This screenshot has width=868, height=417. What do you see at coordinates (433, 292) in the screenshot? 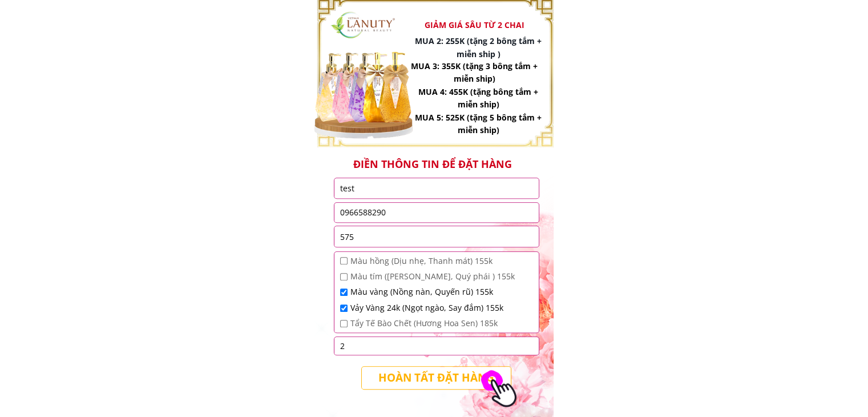
I see `span: Màu vàng (Nồng nàn, Quyến rũ) 155k` at bounding box center [433, 292].